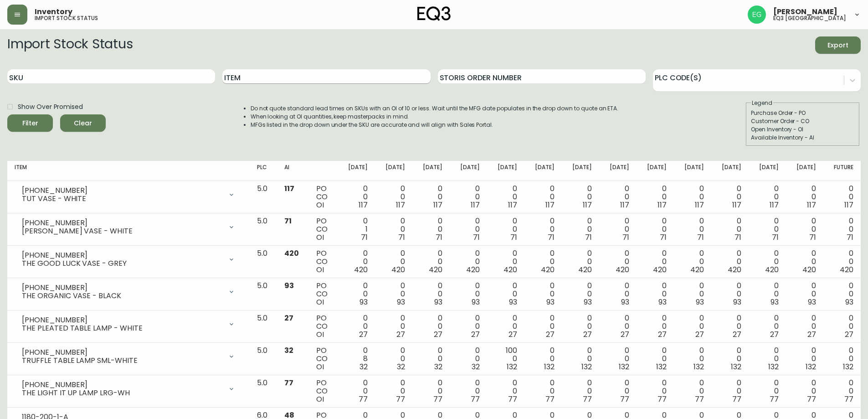  What do you see at coordinates (122, 199) in the screenshot?
I see `div: TUT VASE - WHITE` at bounding box center [122, 199].